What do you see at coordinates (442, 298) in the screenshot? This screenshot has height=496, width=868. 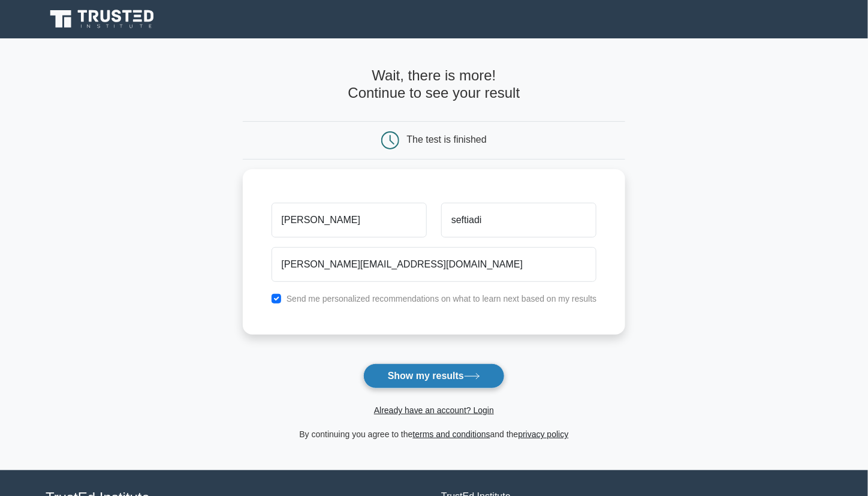 I see `label: Send me personalized recommendations on what to learn next based on my results` at bounding box center [442, 298].